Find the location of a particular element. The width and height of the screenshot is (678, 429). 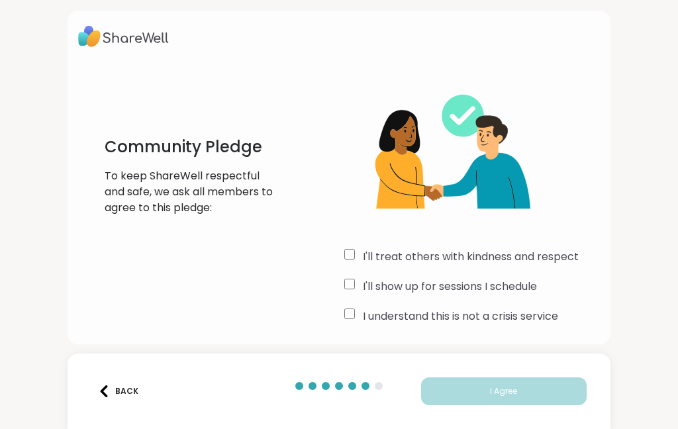

label: I'll treat others with kindness and respect is located at coordinates (471, 257).